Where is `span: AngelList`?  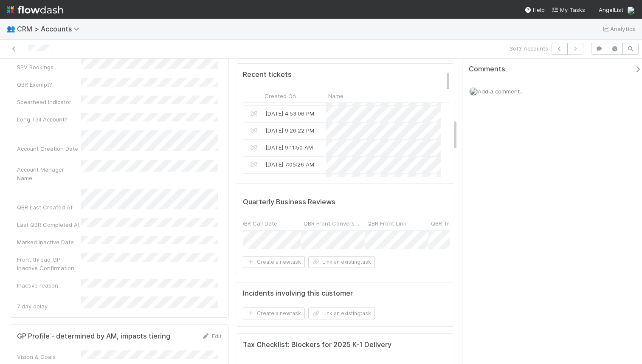
span: AngelList is located at coordinates (611, 10).